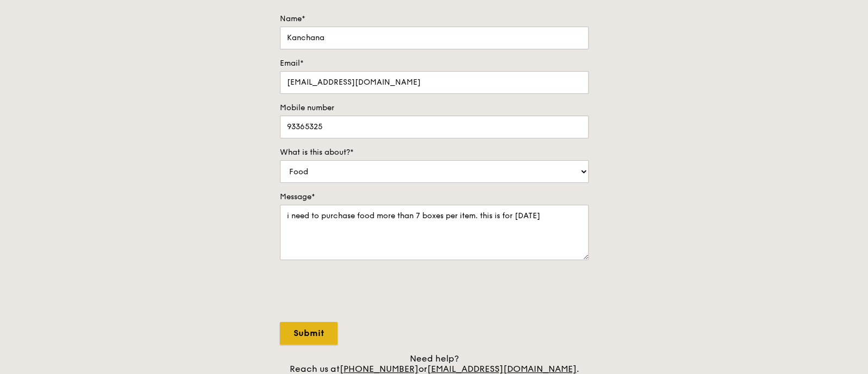  I want to click on input: Submit, so click(309, 334).